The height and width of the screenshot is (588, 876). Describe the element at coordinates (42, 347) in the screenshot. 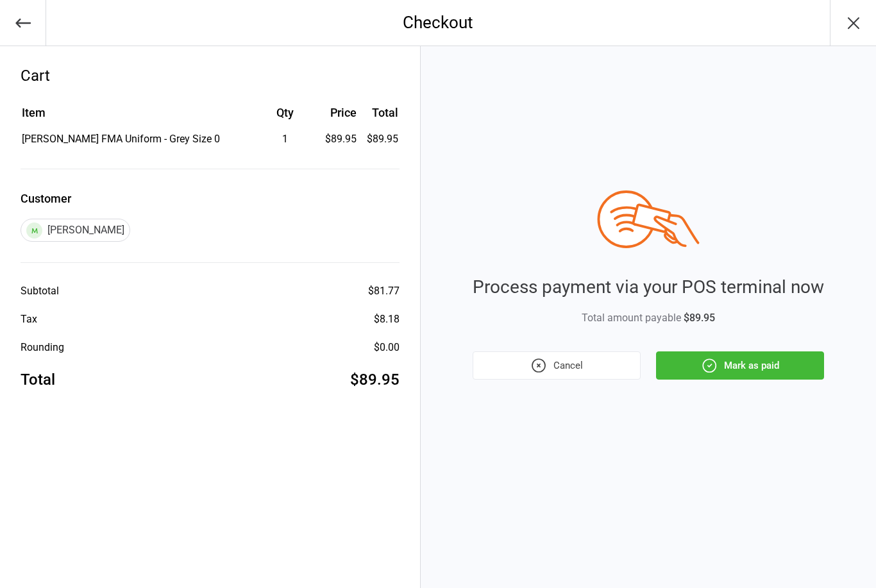

I see `div: Rounding` at that location.